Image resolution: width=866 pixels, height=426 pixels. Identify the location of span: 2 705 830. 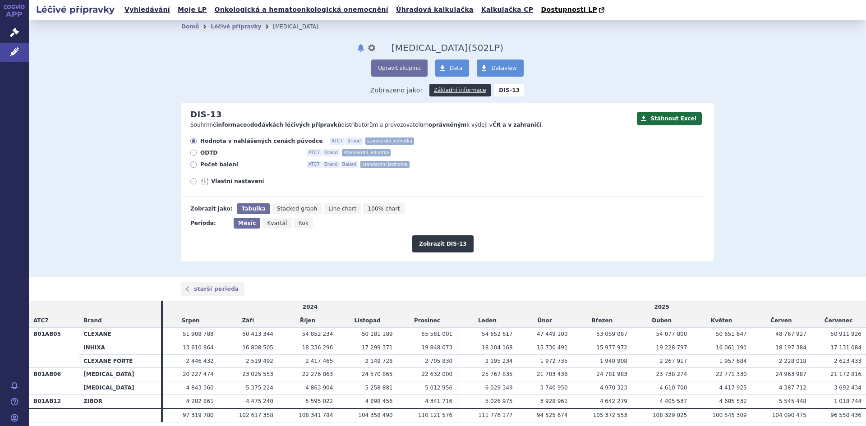
(438, 361).